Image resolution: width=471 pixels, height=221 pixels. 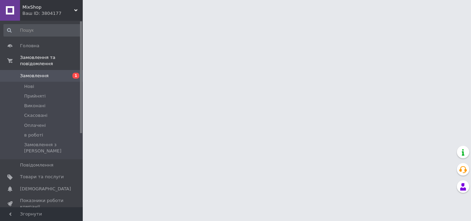 What do you see at coordinates (35, 126) in the screenshot?
I see `span: Оплачені` at bounding box center [35, 126].